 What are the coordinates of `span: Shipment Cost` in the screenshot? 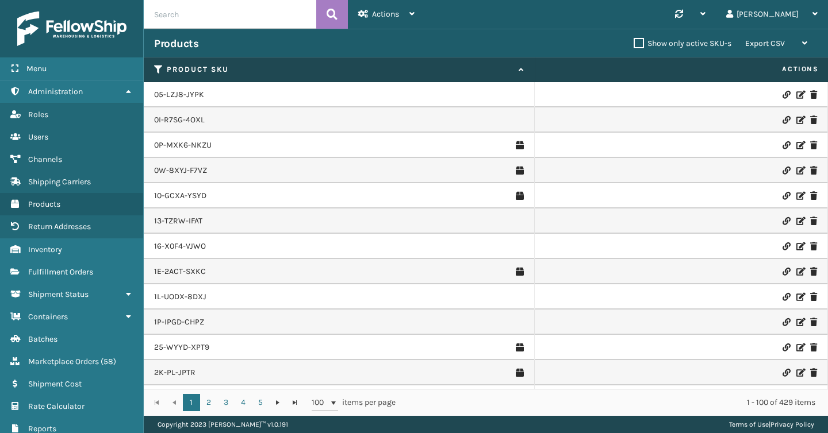 It's located at (55, 384).